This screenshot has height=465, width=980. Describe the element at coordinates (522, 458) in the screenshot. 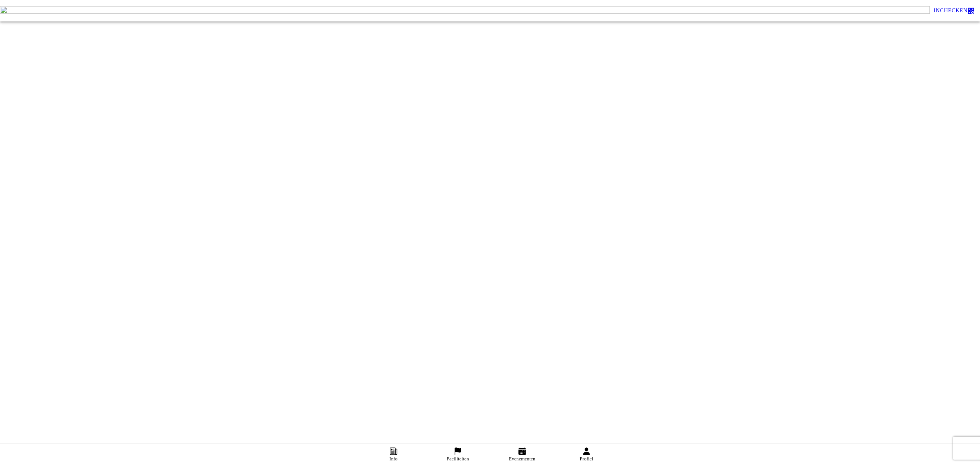

I see `ion-label: Evenementen` at that location.